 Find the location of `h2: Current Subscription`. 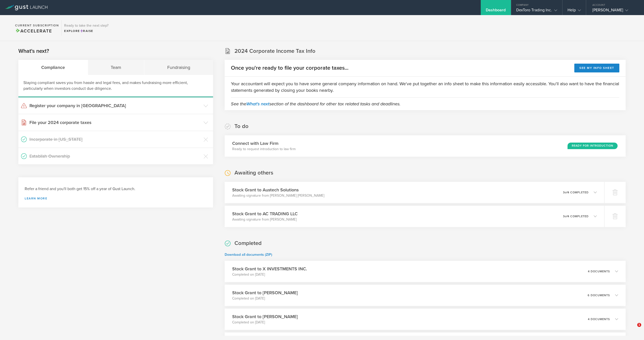

h2: Current Subscription is located at coordinates (37, 25).